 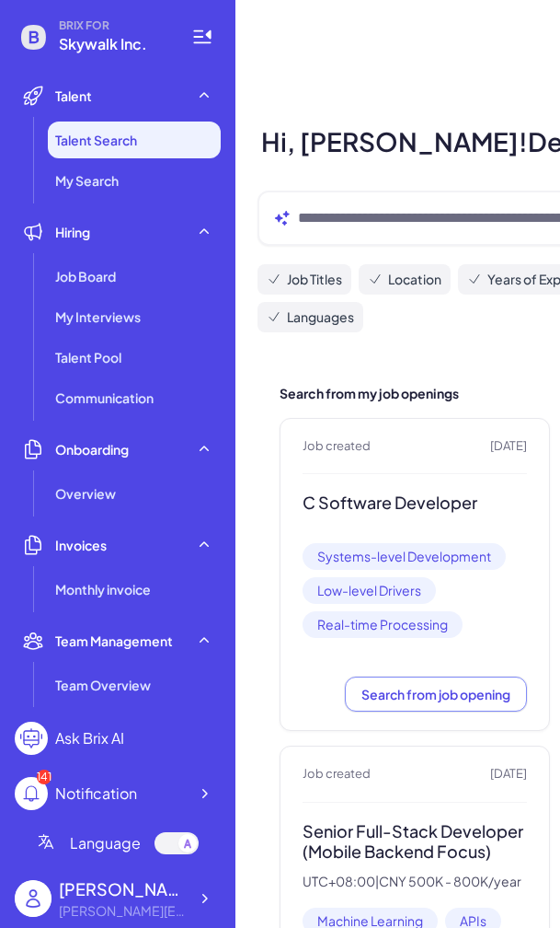 I want to click on span: My Interviews, so click(x=97, y=317).